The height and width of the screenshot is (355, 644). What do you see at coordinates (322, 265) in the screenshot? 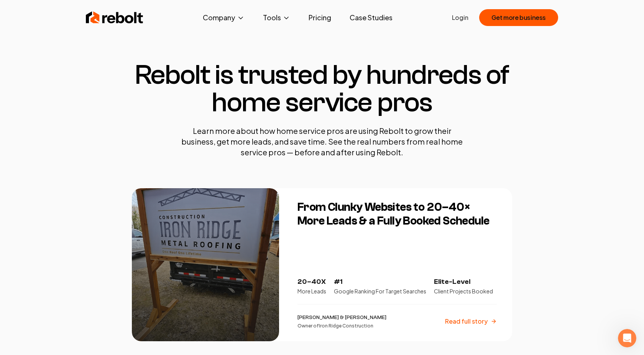
I see `a: From Clunky Websites to 20–40× More Leads & a Fully Booked ScheduleFrom Clunky Websites to 20–40×...` at bounding box center [322, 265].